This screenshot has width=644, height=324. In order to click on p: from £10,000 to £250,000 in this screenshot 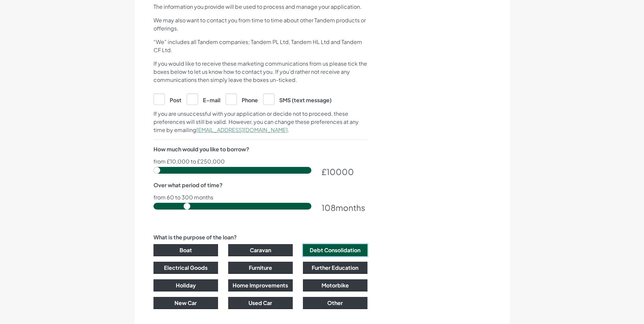, I will do `click(260, 161)`.